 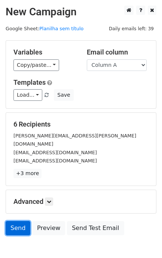 I want to click on h5: 6 Recipients, so click(x=81, y=124).